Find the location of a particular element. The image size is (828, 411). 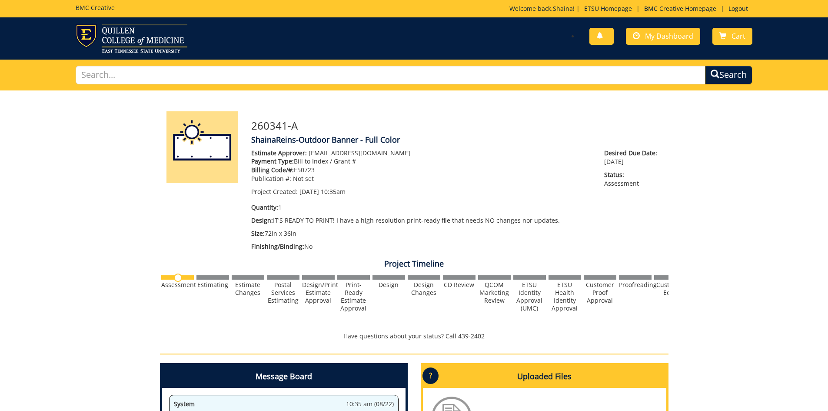

img: ETSU logo is located at coordinates (131, 38).